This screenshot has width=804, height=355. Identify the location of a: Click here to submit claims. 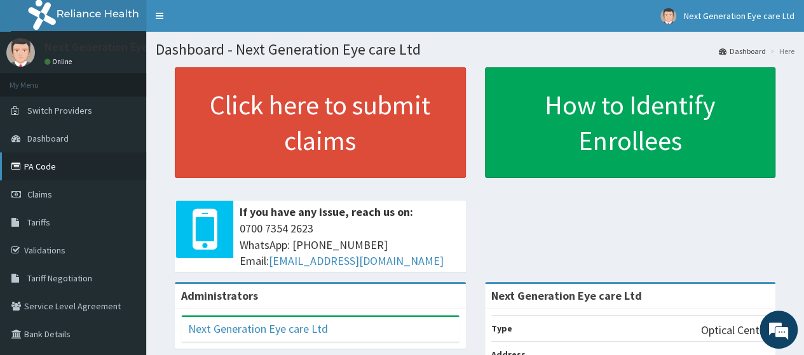
(320, 123).